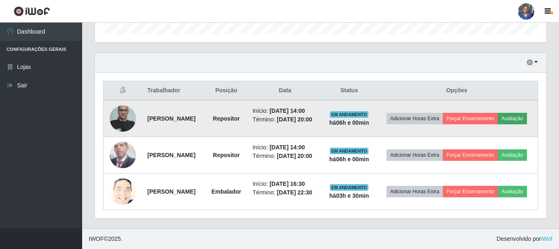 The image size is (559, 249). What do you see at coordinates (96, 239) in the screenshot?
I see `span: IWOF` at bounding box center [96, 239].